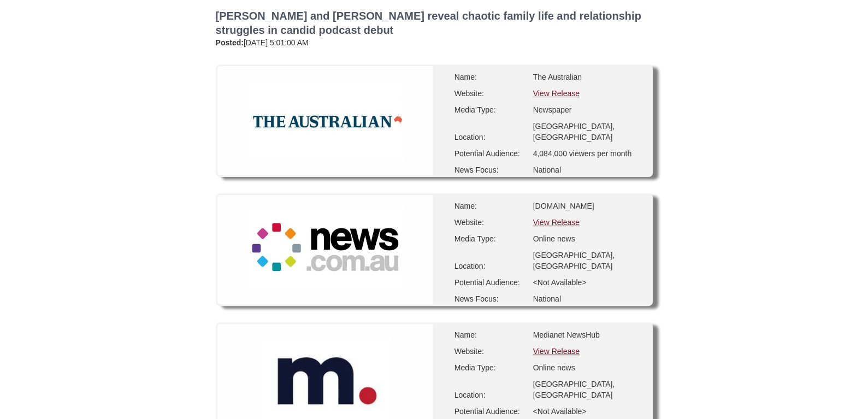 The height and width of the screenshot is (419, 868). I want to click on div: The Australian, so click(588, 77).